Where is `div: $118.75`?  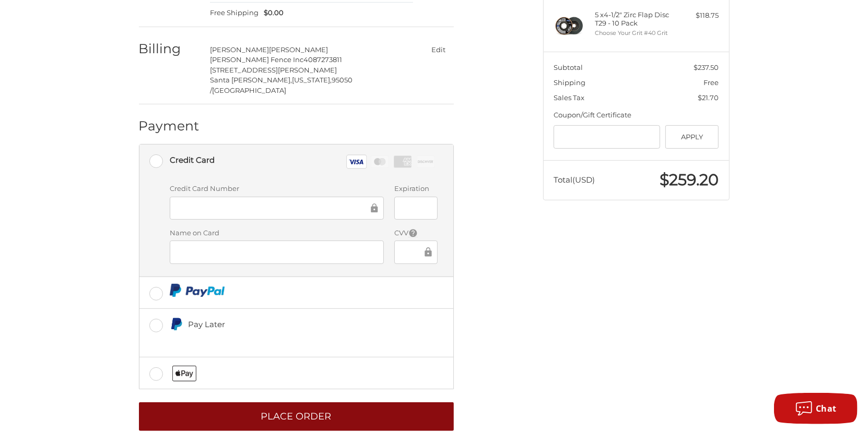
div: $118.75 is located at coordinates (698, 16).